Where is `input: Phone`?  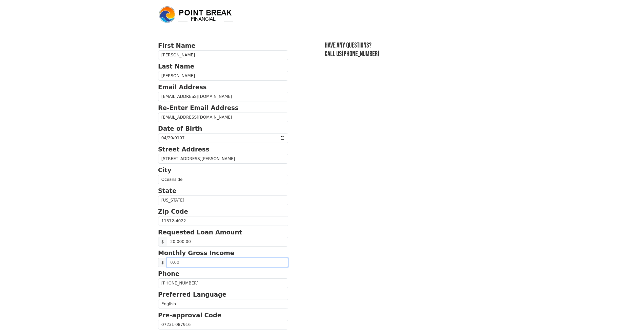 input: Phone is located at coordinates (223, 283).